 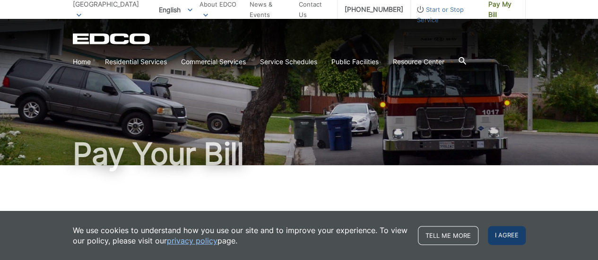 What do you see at coordinates (136, 62) in the screenshot?
I see `a: Residential Services` at bounding box center [136, 62].